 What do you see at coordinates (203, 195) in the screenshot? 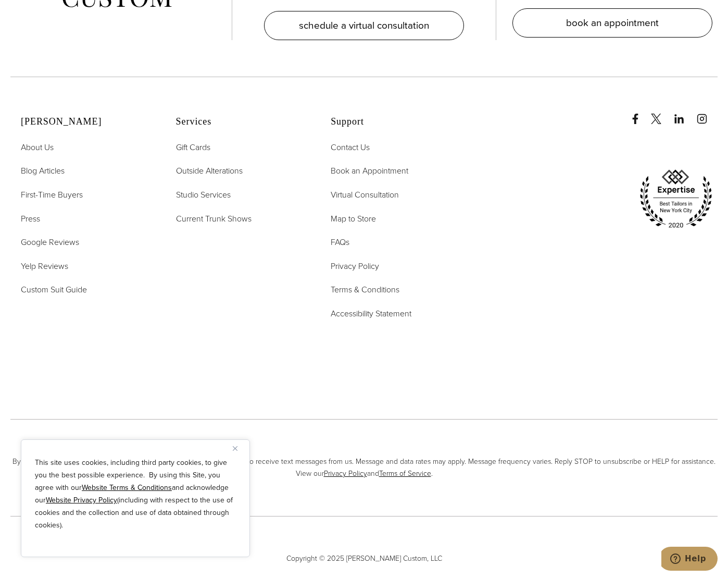
I see `span: Studio Services` at bounding box center [203, 195].